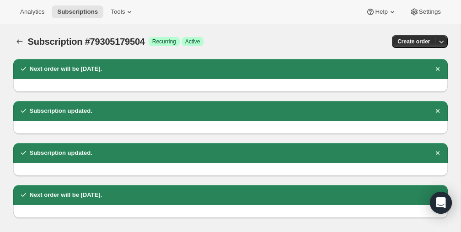 This screenshot has width=461, height=232. I want to click on span: Active, so click(192, 42).